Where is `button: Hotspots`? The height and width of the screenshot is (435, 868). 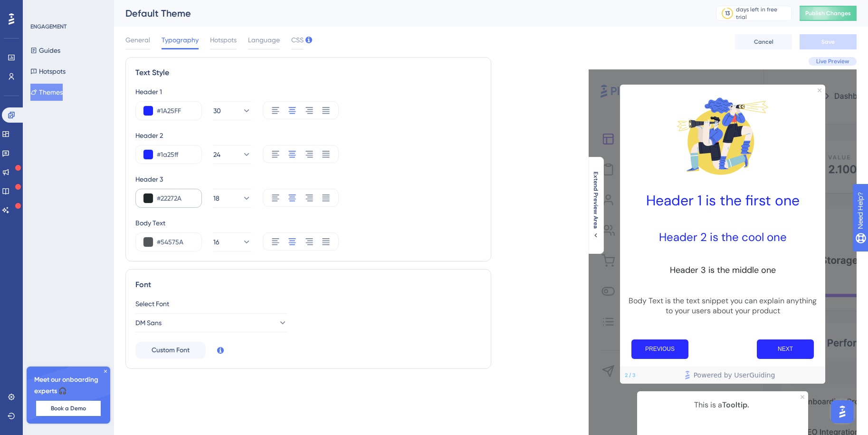 button: Hotspots is located at coordinates (48, 71).